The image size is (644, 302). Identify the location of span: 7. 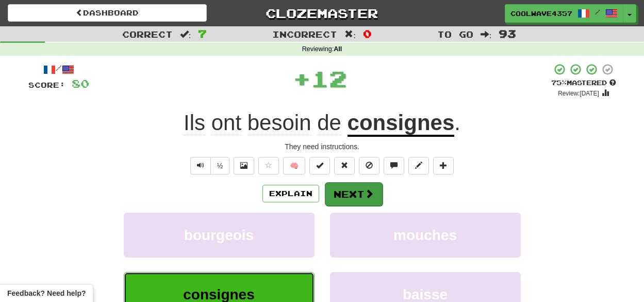
(202, 33).